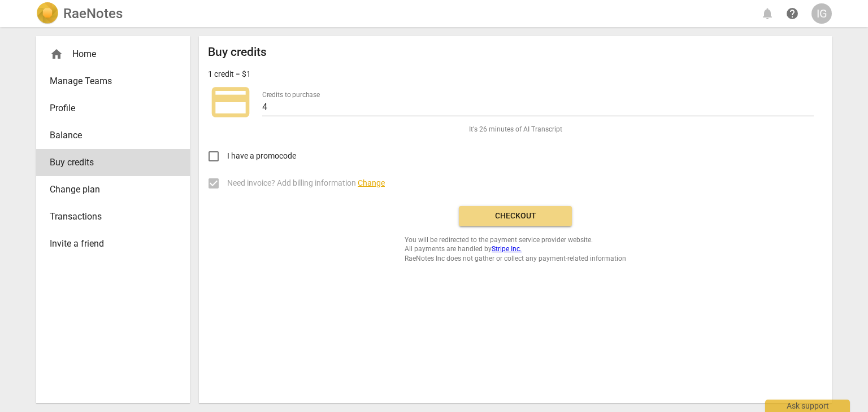 The image size is (868, 412). Describe the element at coordinates (515, 216) in the screenshot. I see `span: Checkout` at that location.